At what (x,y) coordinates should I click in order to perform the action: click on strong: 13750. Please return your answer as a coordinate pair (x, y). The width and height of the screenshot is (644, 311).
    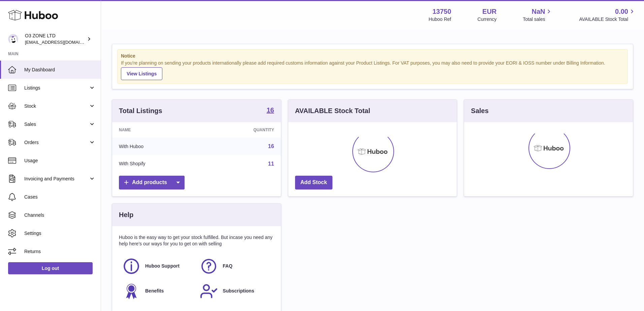
    Looking at the image, I should click on (442, 12).